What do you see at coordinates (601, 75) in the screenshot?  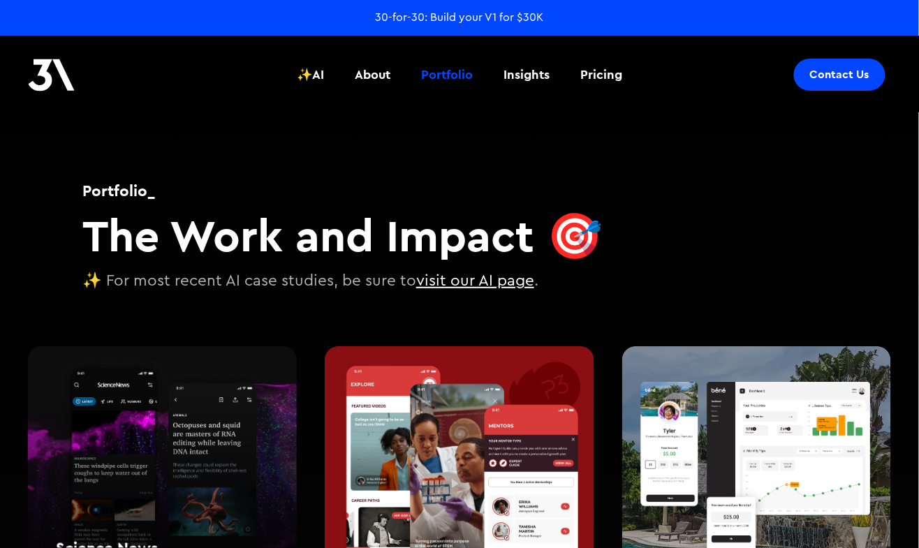 I see `a: Pricing` at bounding box center [601, 75].